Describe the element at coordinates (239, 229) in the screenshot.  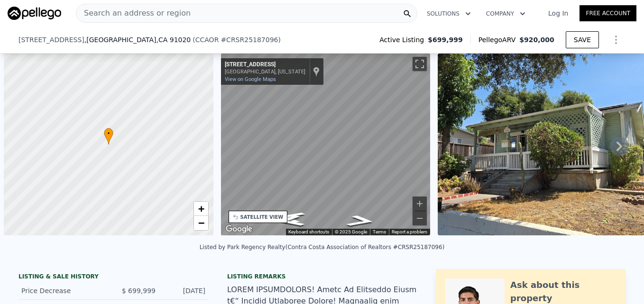
I see `a: Open this area in Google Maps (opens a new window)` at that location.